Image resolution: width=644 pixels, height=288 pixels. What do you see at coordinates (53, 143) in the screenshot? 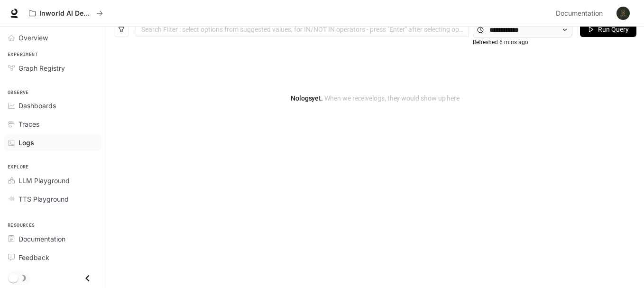
I see `a: Logs` at bounding box center [53, 143].